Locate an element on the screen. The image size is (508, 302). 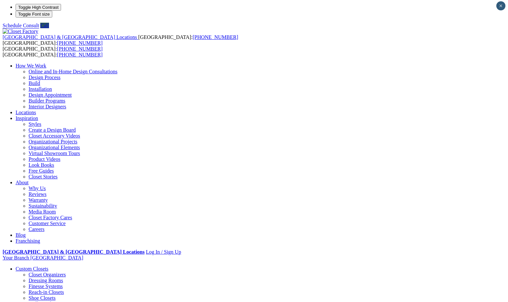
span: Toggle High Contrast is located at coordinates (38, 7).